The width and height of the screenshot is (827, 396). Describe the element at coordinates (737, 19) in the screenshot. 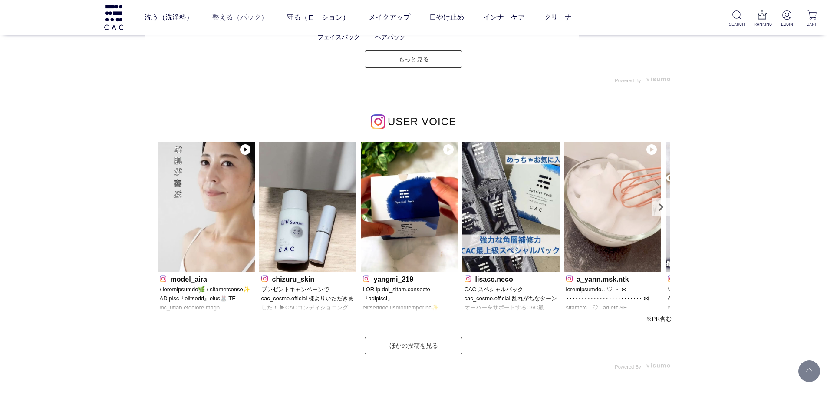

I see `a: SEARCH` at that location.